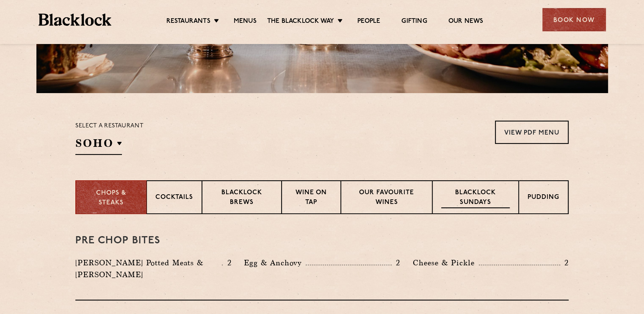 This screenshot has height=314, width=644. I want to click on a: Menus, so click(245, 22).